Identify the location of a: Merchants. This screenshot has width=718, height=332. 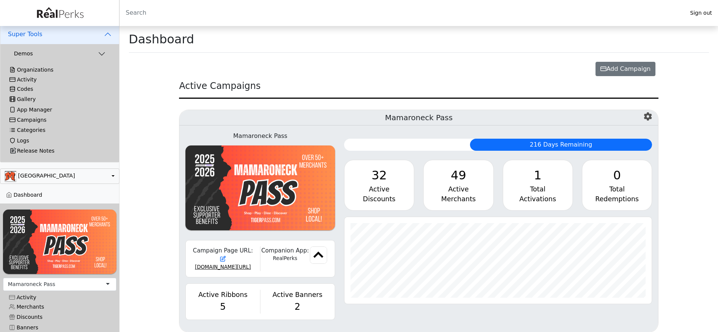
(60, 307).